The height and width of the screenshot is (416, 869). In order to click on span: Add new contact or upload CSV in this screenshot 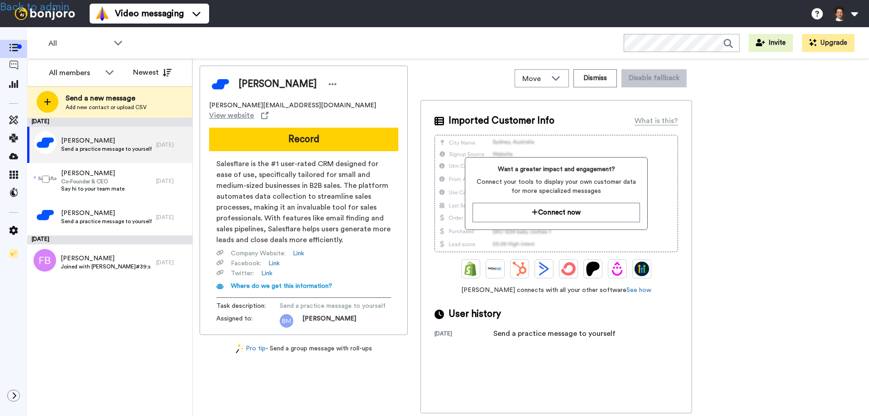, I will do `click(106, 107)`.